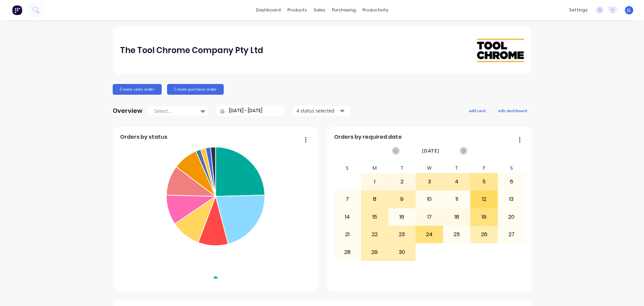 The height and width of the screenshot is (306, 644). I want to click on div: purchasing, so click(344, 10).